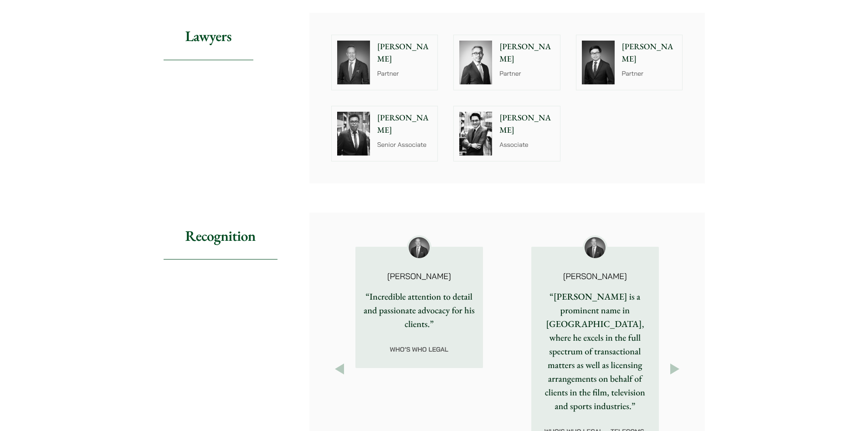 This screenshot has height=431, width=868. What do you see at coordinates (339, 369) in the screenshot?
I see `button: Previous` at bounding box center [339, 369].